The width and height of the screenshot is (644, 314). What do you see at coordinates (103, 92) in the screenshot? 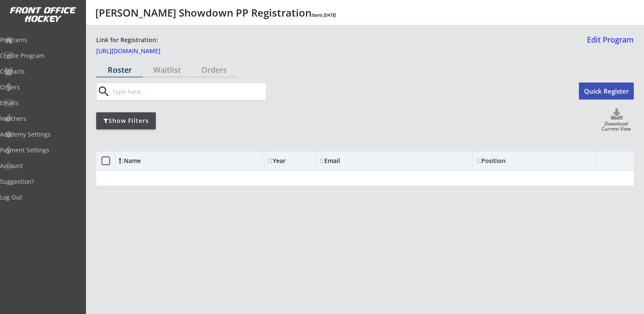
I see `button: search` at bounding box center [103, 92].